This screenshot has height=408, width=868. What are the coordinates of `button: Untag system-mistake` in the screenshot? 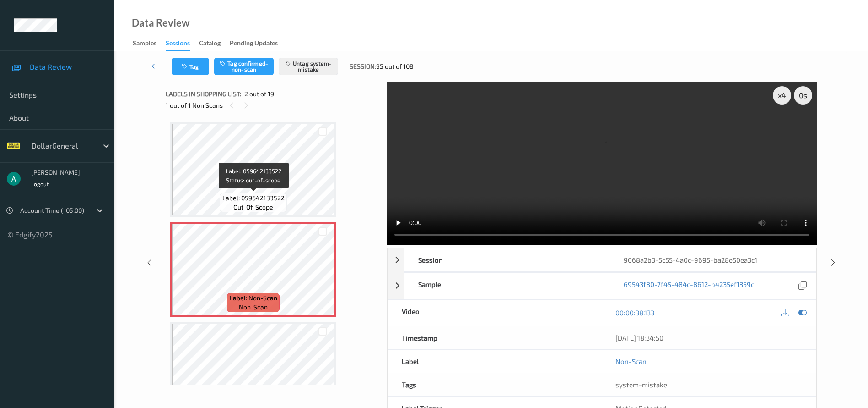 It's located at (308, 67).